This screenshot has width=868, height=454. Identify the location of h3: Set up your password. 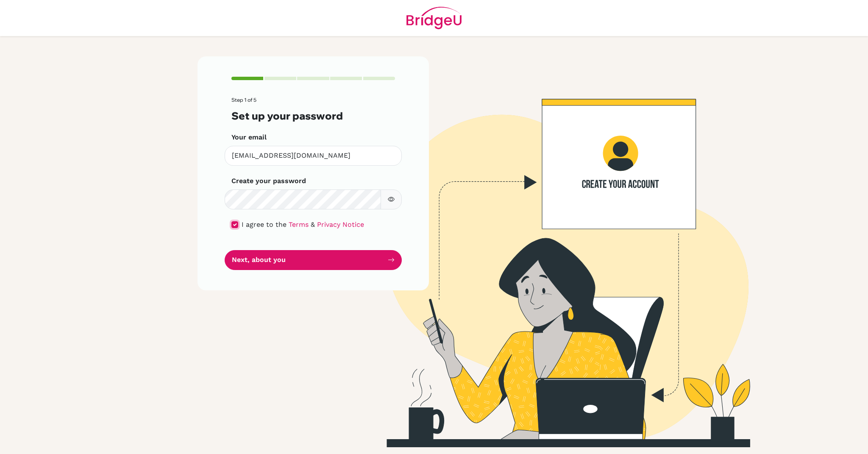
(313, 116).